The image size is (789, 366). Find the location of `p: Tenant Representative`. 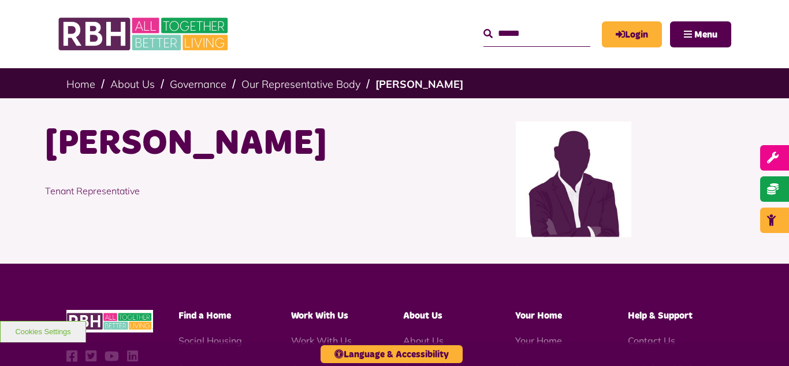

p: Tenant Representative is located at coordinates (216, 191).